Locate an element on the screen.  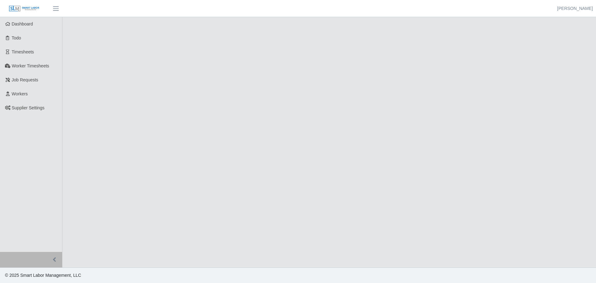
span: Supplier Settings is located at coordinates (28, 108).